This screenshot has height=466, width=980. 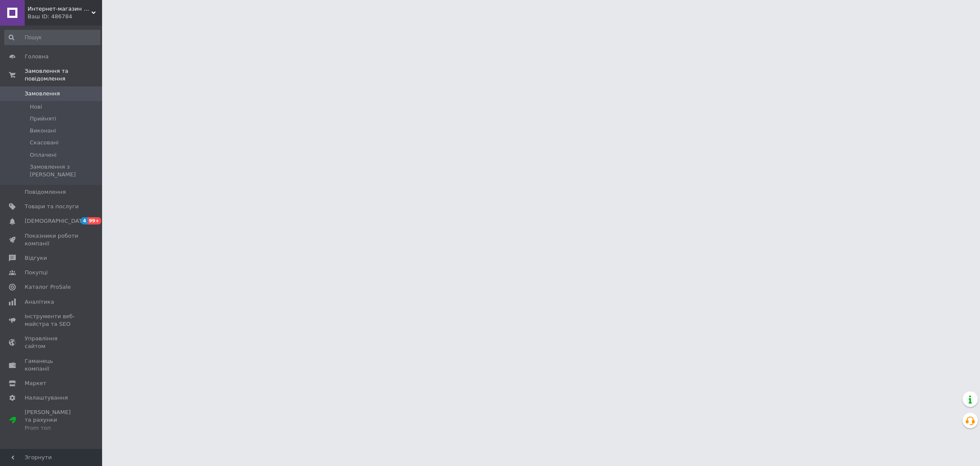 What do you see at coordinates (52, 240) in the screenshot?
I see `span: Показники роботи компанії` at bounding box center [52, 240].